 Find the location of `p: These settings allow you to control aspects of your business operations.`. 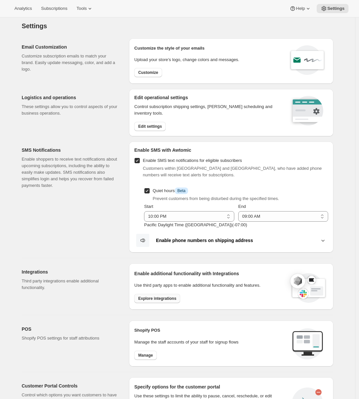

p: These settings allow you to control aspects of your business operations. is located at coordinates (70, 110).